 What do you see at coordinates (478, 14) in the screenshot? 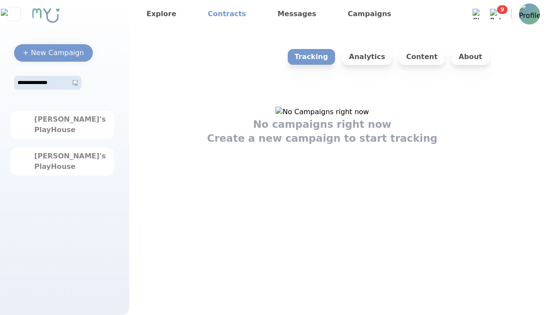
I see `img: Chat` at bounding box center [478, 14].